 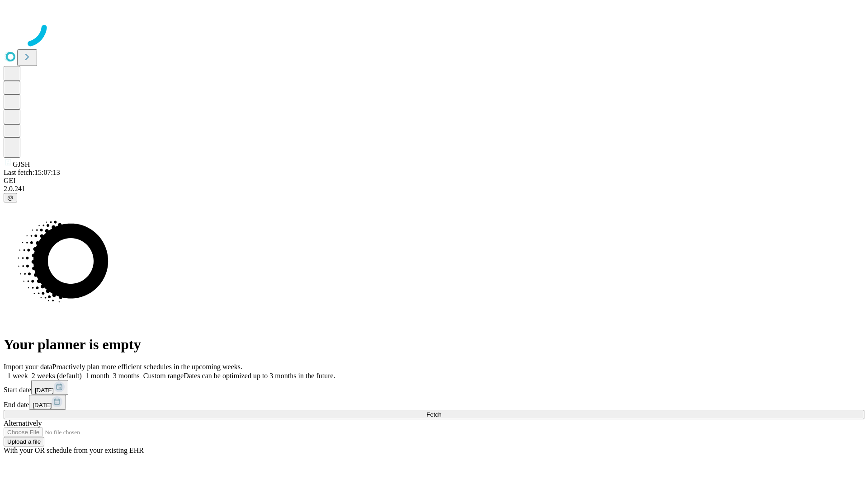 What do you see at coordinates (259, 376) in the screenshot?
I see `span: Dates can be optimized up to 3 months in the future.` at bounding box center [259, 376].